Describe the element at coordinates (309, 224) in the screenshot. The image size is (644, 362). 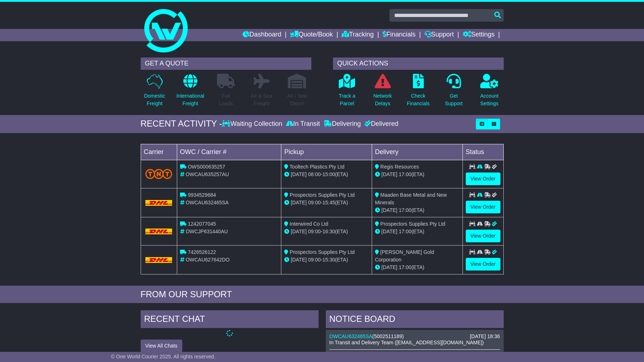
I see `span: Interwired Co Ltd` at that location.